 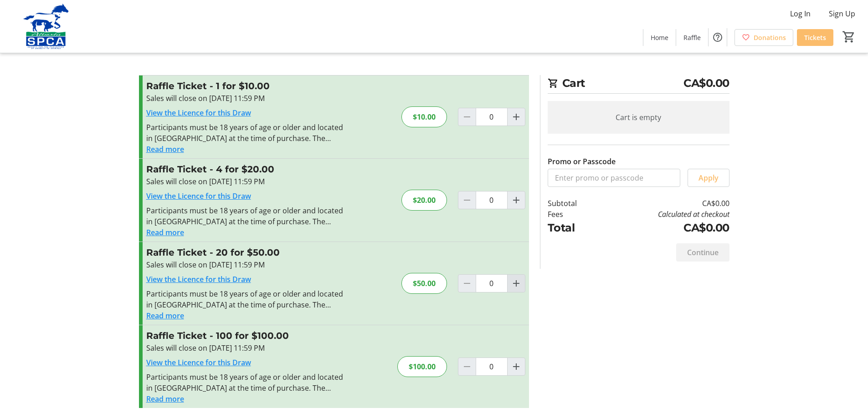 I want to click on td: Subtotal, so click(x=574, y=204).